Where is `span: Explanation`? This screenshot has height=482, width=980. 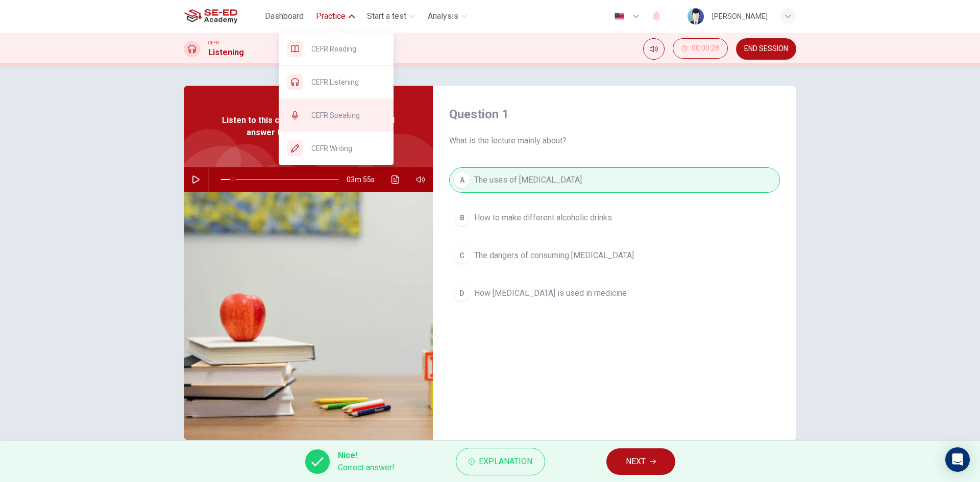 span: Explanation is located at coordinates (505, 462).